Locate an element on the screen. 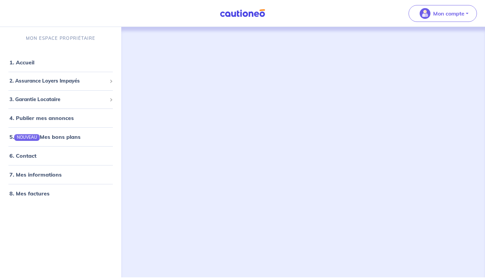 The width and height of the screenshot is (485, 278). a: 5.NOUVEAUMes bons plans is located at coordinates (45, 137).